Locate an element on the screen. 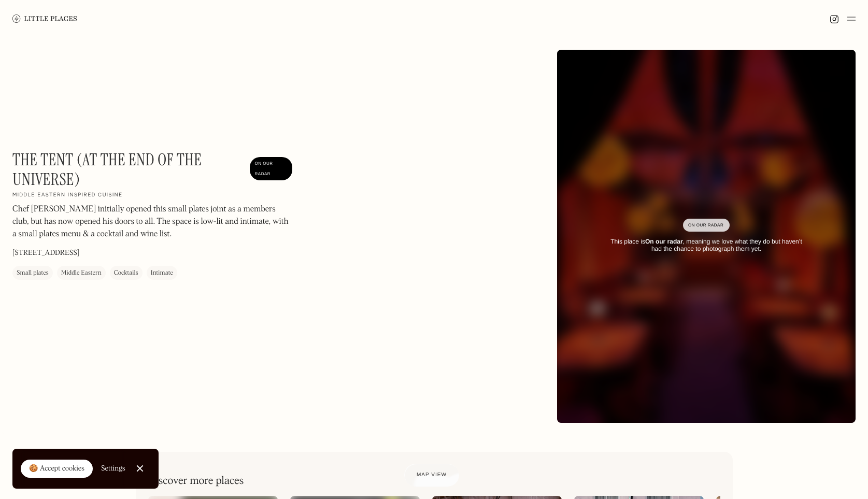 The width and height of the screenshot is (868, 499). div: Middle Eastern is located at coordinates (82, 273).